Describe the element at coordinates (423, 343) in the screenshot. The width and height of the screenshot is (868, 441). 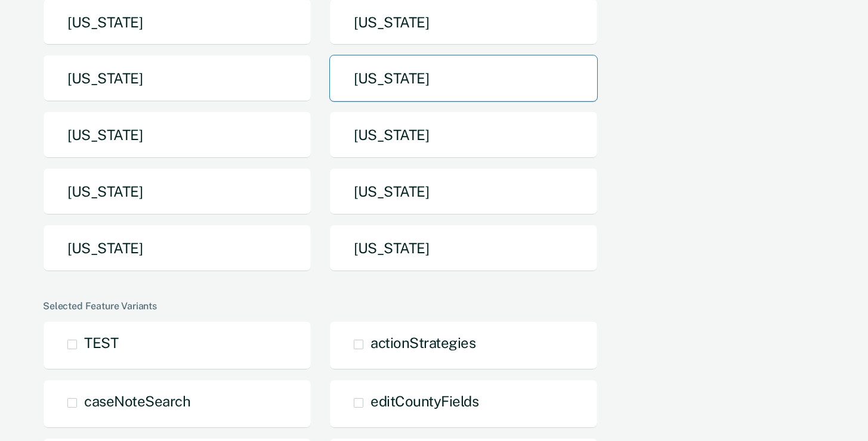
I see `span: actionStrategies` at that location.